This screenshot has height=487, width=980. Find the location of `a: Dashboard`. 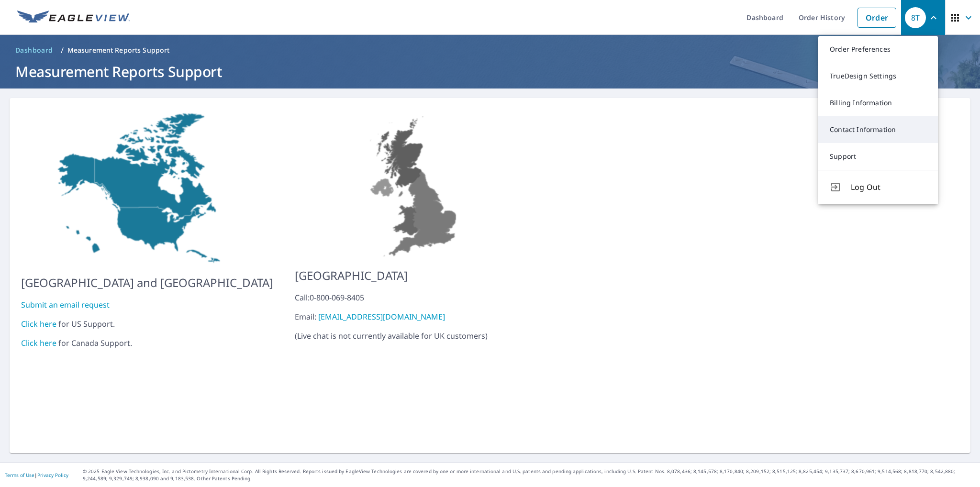

a: Dashboard is located at coordinates (34, 50).